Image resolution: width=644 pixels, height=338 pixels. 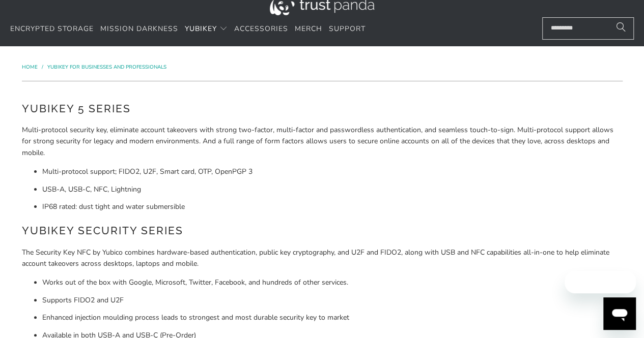 What do you see at coordinates (332, 172) in the screenshot?
I see `li: Multi-protocol support; FIDO2, U2F, Smart card, OTP, OpenPGP 3` at bounding box center [332, 172].